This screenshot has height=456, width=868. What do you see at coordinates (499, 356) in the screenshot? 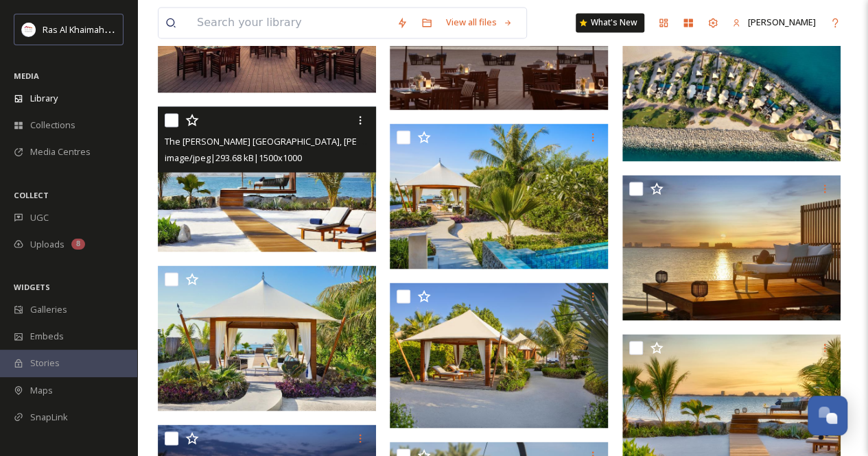
I see `img: The Ritz-Carlton Ras Al Khaimah, Al Hamra Beach resort Al Bahar Villa.jpg` at bounding box center [499, 356].